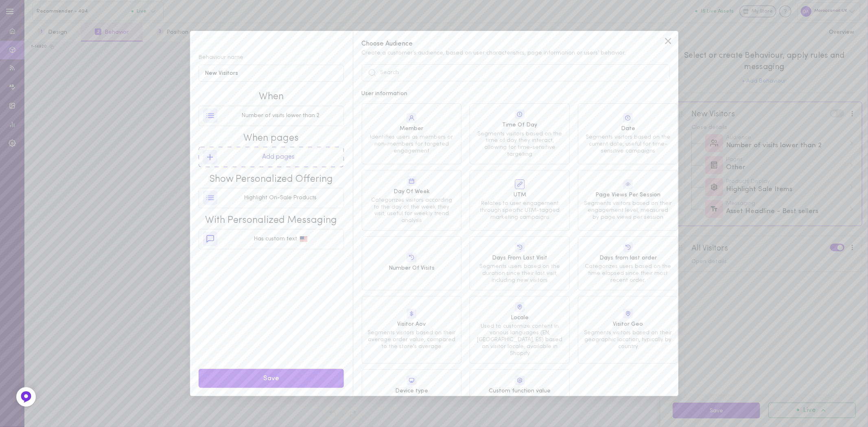 This screenshot has width=868, height=427. I want to click on span: Behaviour name, so click(221, 57).